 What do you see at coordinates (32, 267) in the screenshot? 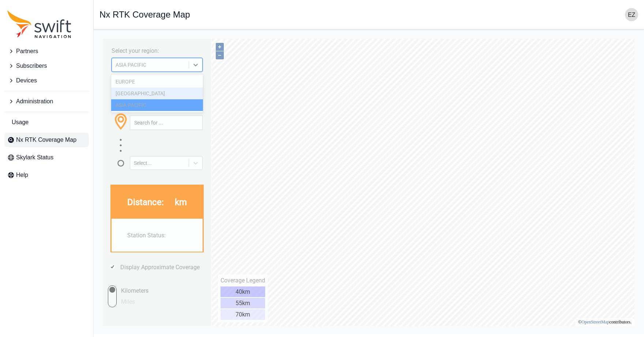
I see `label: Miles` at bounding box center [32, 267].